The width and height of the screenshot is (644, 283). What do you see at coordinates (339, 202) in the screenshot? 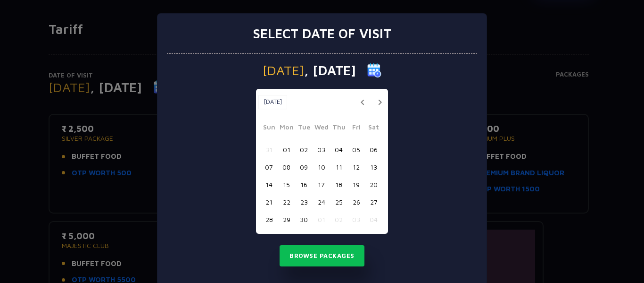
I see `button: 25` at bounding box center [339, 202].